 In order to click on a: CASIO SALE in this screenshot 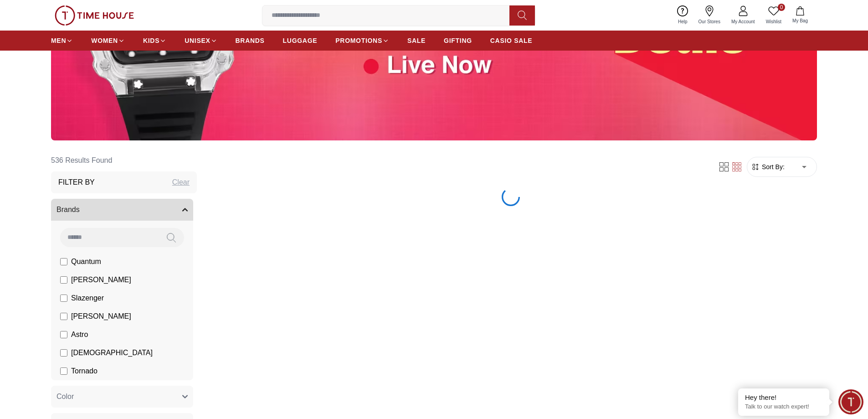, I will do `click(511, 40)`.